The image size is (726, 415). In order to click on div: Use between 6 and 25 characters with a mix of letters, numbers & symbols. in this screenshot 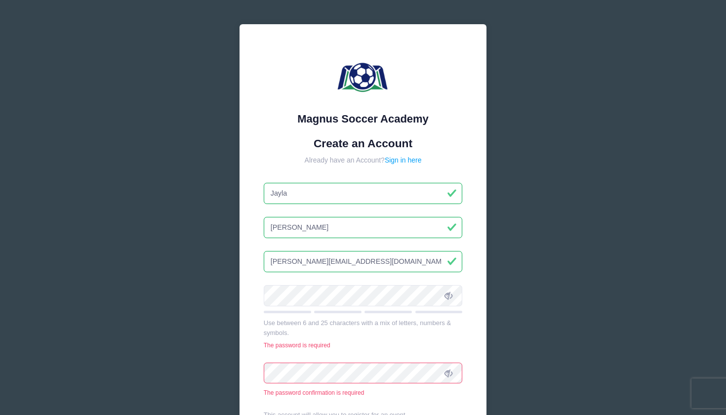, I will do `click(363, 328)`.